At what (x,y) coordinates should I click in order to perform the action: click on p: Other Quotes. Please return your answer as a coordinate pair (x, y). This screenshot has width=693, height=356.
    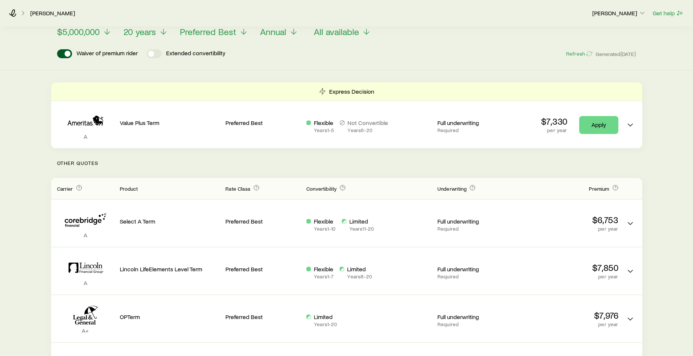
    Looking at the image, I should click on (347, 163).